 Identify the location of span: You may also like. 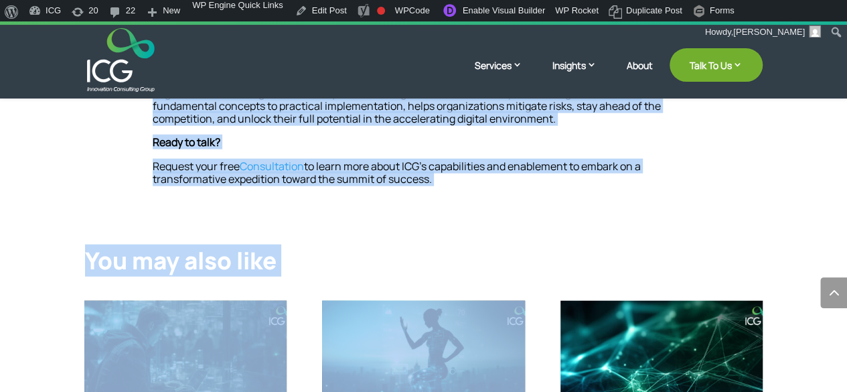
(181, 260).